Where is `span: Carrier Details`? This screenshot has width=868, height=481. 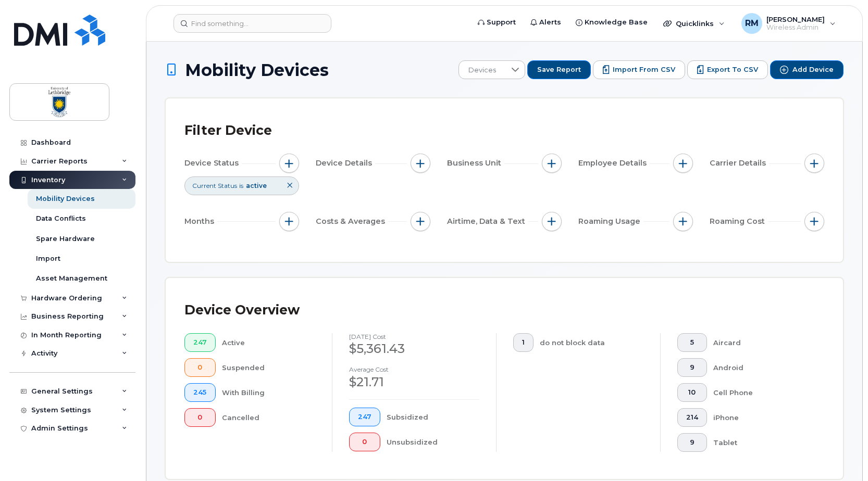
span: Carrier Details is located at coordinates (739, 163).